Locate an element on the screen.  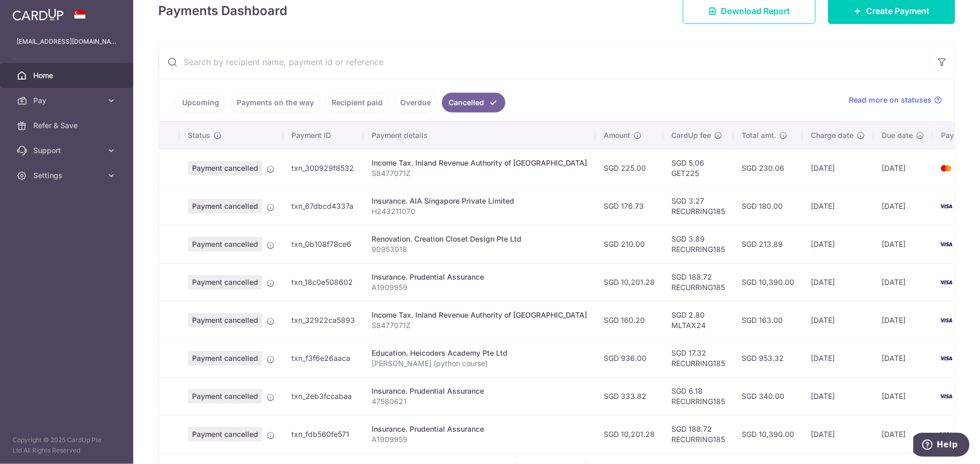
td: SGD 176.73 is located at coordinates (629, 206).